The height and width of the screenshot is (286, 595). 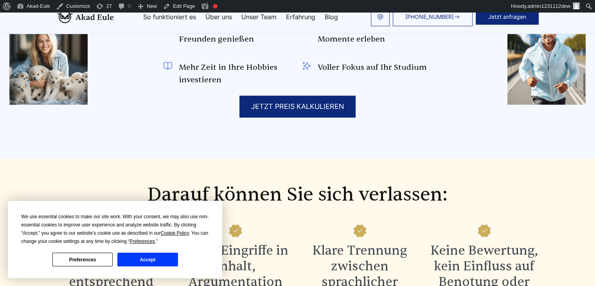 I want to click on a: So funktioniert es, so click(x=169, y=17).